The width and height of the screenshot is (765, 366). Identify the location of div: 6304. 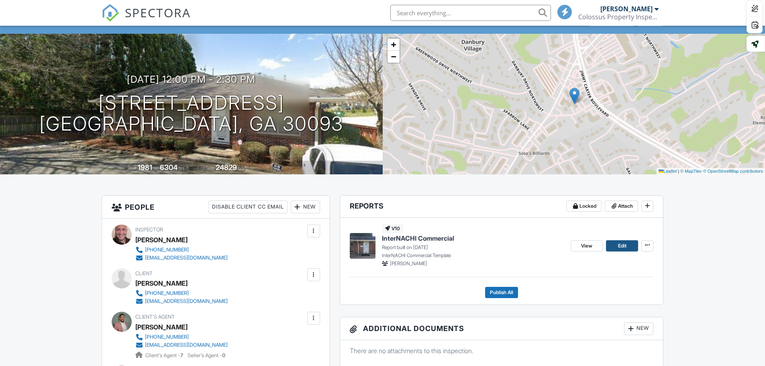
(169, 167).